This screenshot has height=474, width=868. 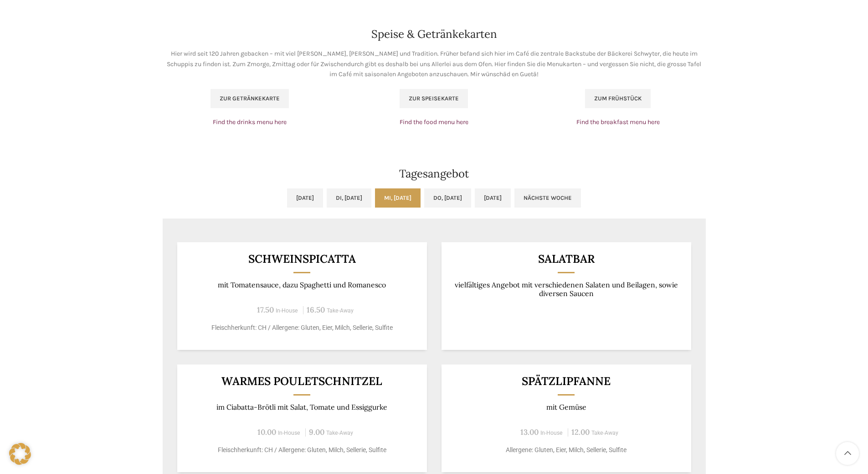 I want to click on h2: Tagesangebot, so click(x=435, y=174).